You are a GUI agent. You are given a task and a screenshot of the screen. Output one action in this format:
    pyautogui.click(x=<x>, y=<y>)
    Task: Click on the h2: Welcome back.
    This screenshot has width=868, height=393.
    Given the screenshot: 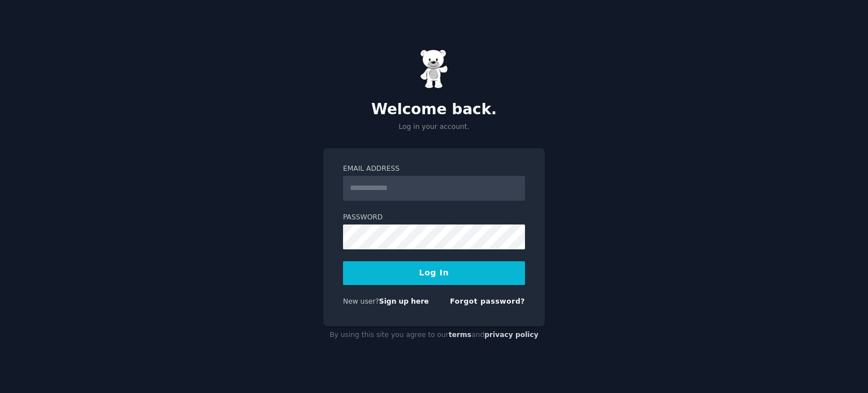 What is the action you would take?
    pyautogui.click(x=434, y=110)
    